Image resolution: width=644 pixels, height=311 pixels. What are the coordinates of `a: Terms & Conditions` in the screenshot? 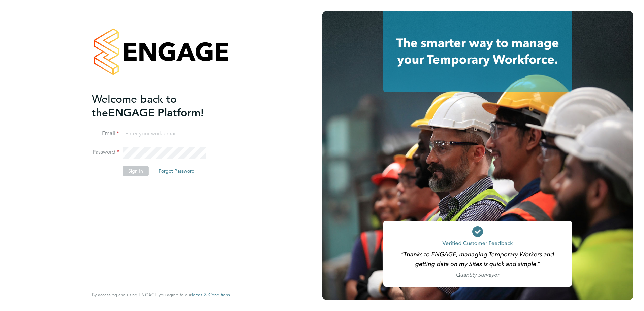 It's located at (210, 295).